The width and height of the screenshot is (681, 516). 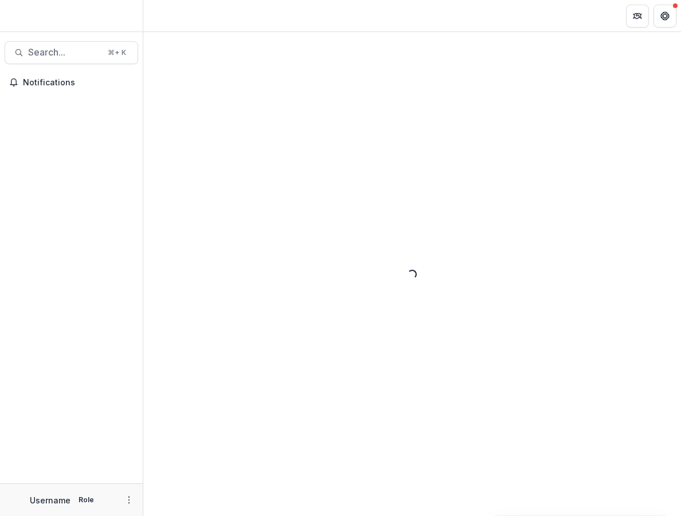 I want to click on button: Get Help, so click(x=665, y=16).